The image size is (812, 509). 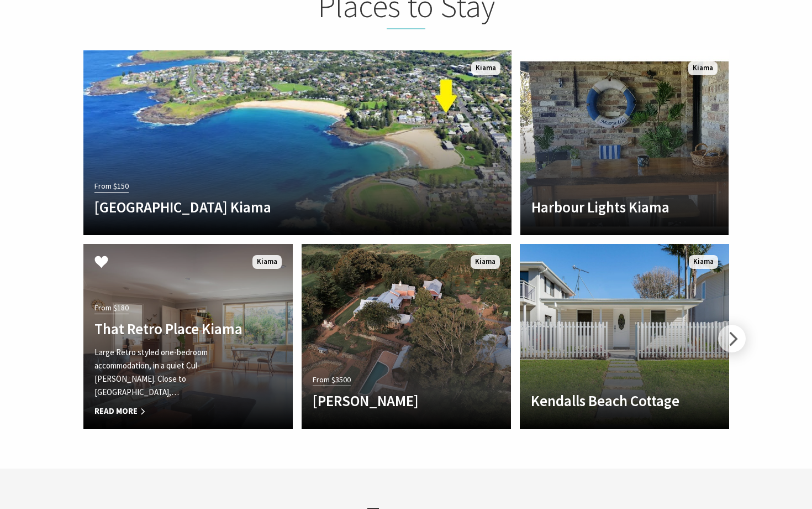 I want to click on h4: Kendalls Beach Cottage, so click(x=609, y=401).